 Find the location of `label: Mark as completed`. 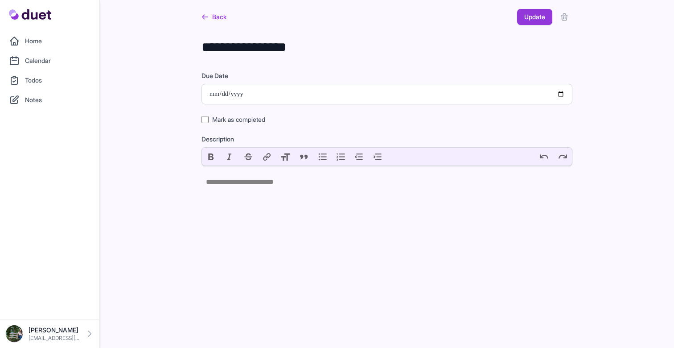

label: Mark as completed is located at coordinates (239, 120).